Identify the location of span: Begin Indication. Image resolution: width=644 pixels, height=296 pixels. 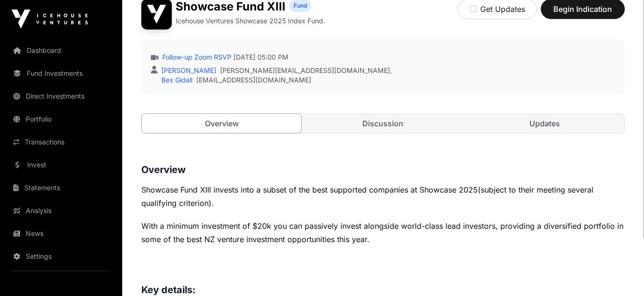
(583, 9).